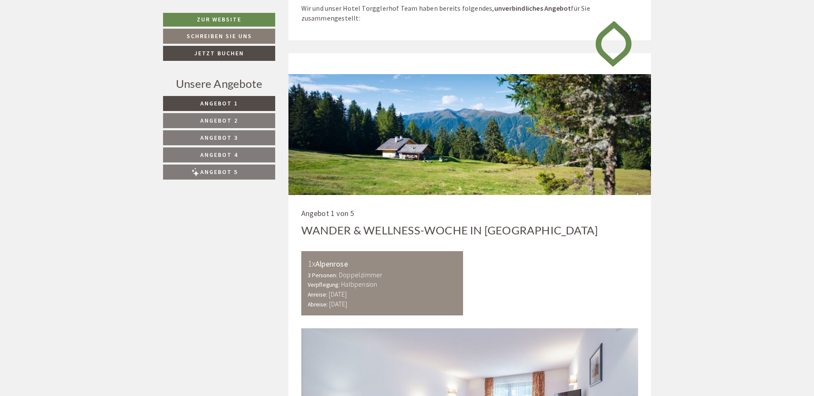  What do you see at coordinates (219, 155) in the screenshot?
I see `span: Angebot 4` at bounding box center [219, 155].